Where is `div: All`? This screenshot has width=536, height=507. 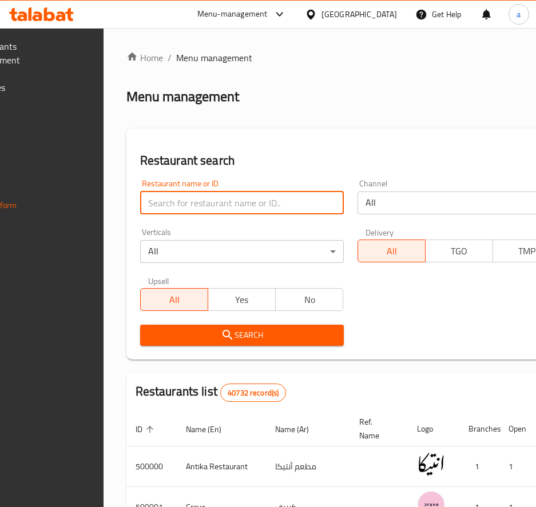 div: All is located at coordinates (242, 252).